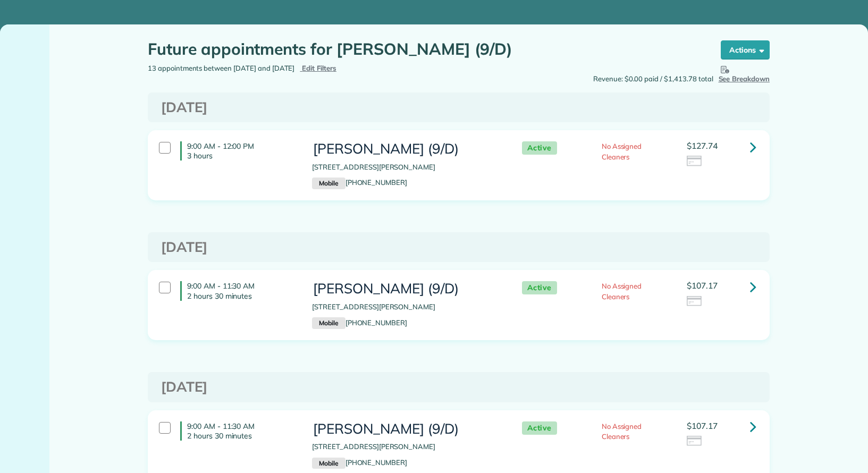  What do you see at coordinates (319, 68) in the screenshot?
I see `span: Edit Filters` at bounding box center [319, 68].